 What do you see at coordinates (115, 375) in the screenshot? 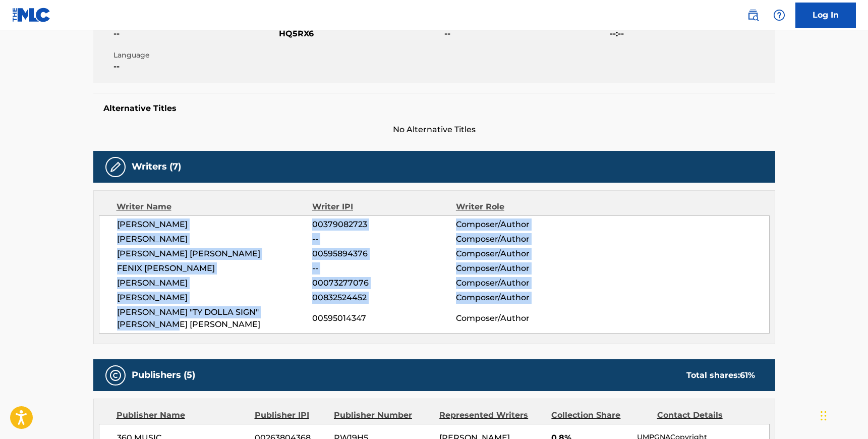
I see `img: Publishers` at bounding box center [115, 375].